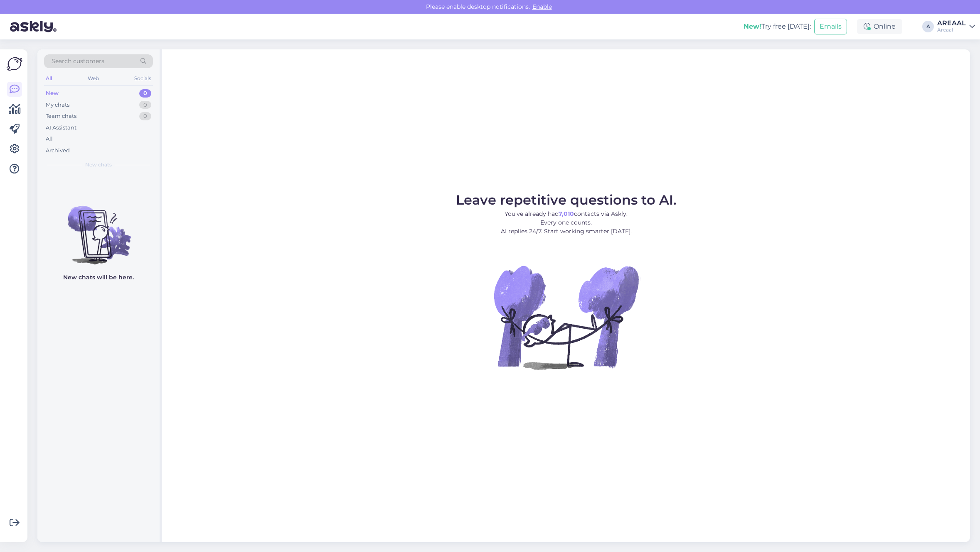 This screenshot has width=980, height=552. I want to click on span: Search customers, so click(78, 61).